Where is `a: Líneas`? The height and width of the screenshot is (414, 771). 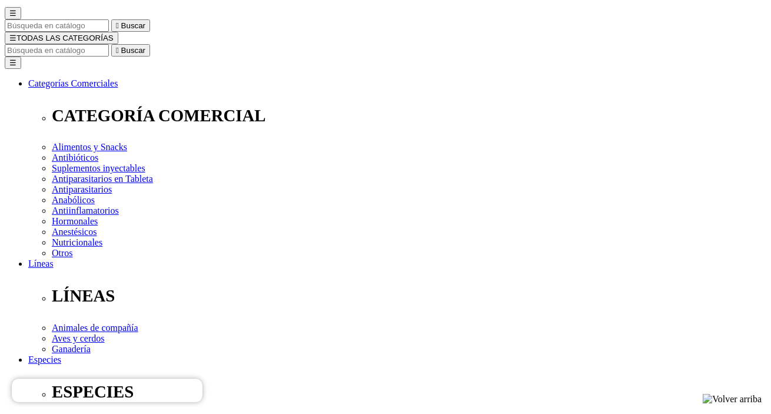 a: Líneas is located at coordinates (41, 263).